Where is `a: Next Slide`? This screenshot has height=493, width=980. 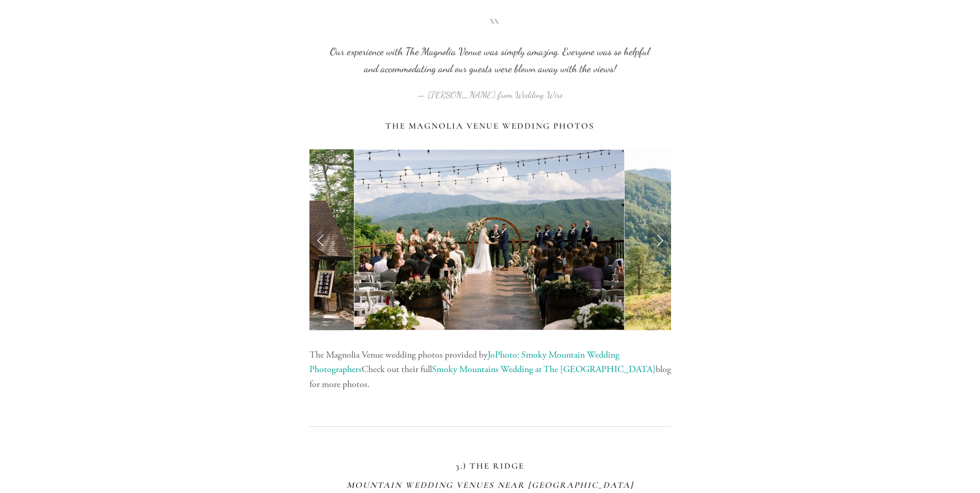 a: Next Slide is located at coordinates (660, 240).